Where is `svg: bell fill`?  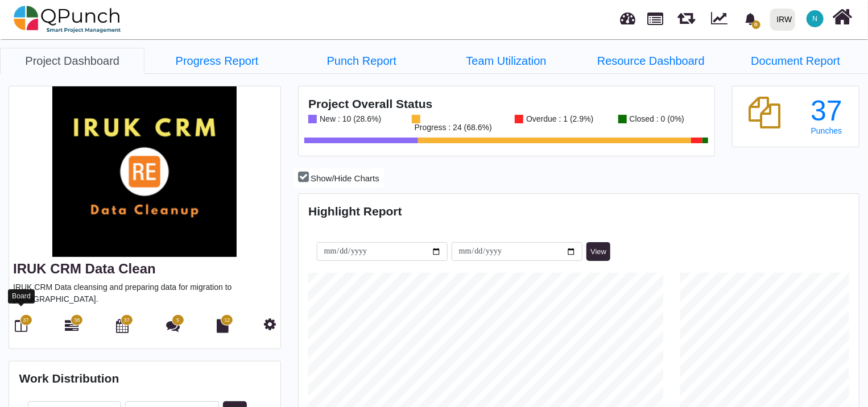
svg: bell fill is located at coordinates (750, 19).